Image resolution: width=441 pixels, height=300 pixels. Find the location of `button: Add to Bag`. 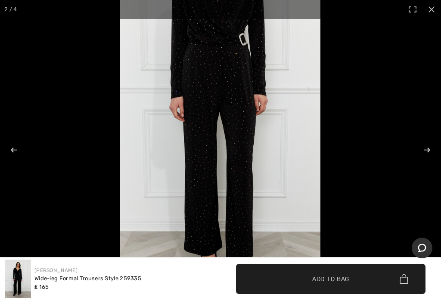

button: Add to Bag is located at coordinates (331, 279).